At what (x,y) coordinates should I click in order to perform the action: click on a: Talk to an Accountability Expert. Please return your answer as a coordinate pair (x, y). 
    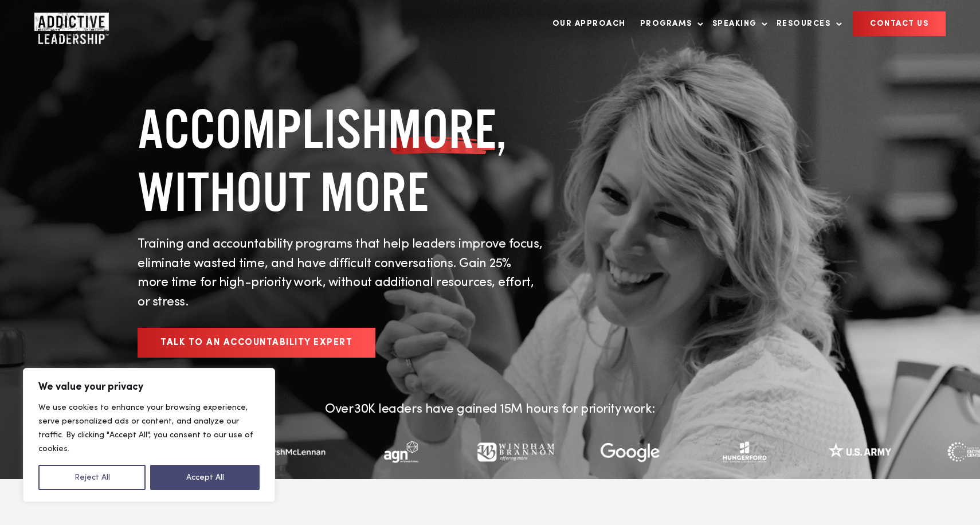
    Looking at the image, I should click on (256, 343).